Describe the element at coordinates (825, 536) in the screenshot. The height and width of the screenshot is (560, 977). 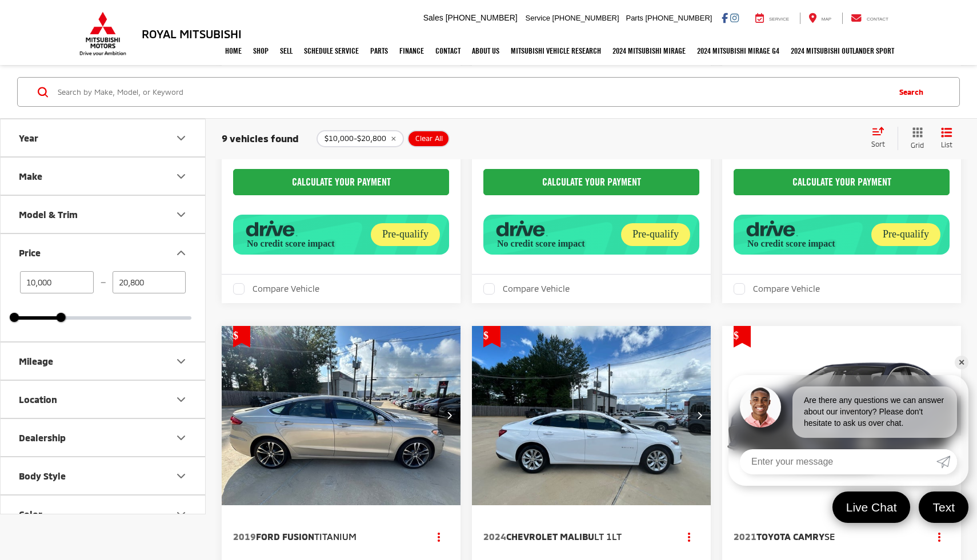
I see `a: 2021Toyota CamrySE` at that location.